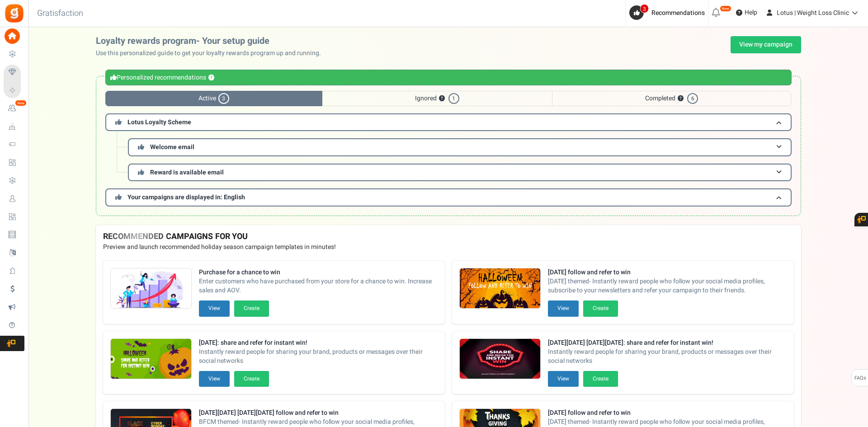  I want to click on a: New, so click(14, 108).